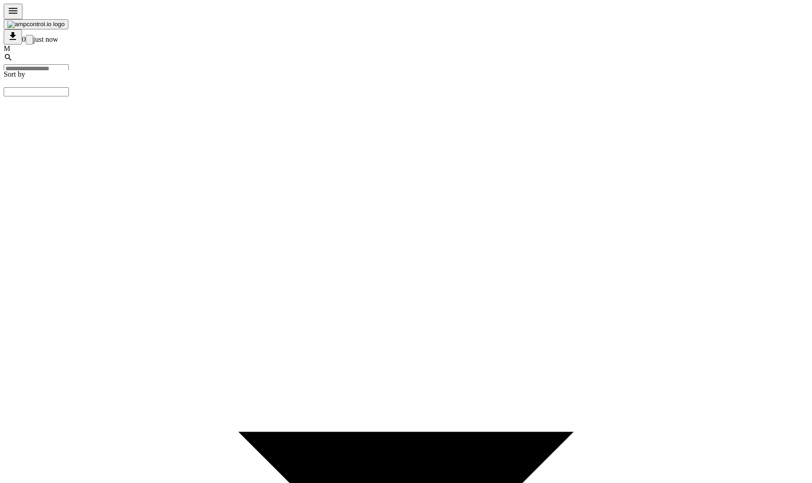 The height and width of the screenshot is (483, 812). Describe the element at coordinates (29, 39) in the screenshot. I see `button: set refresh interval` at that location.